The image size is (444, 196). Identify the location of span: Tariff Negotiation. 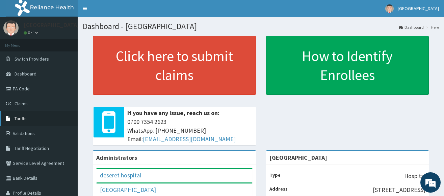
(32, 148).